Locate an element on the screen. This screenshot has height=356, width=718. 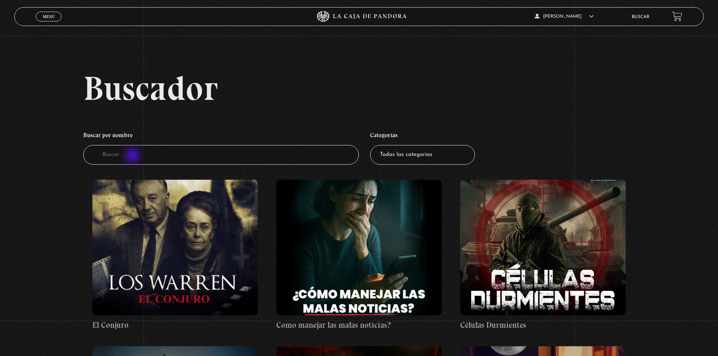
h4: Categorías is located at coordinates (422, 136).